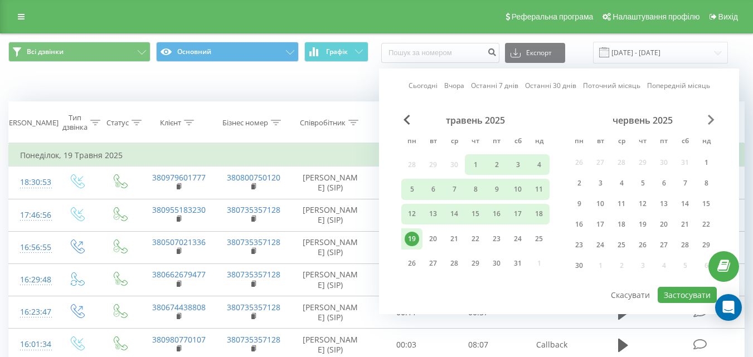 The width and height of the screenshot is (753, 357). Describe the element at coordinates (412, 214) in the screenshot. I see `div: пн 12 трав 2025 р.` at that location.